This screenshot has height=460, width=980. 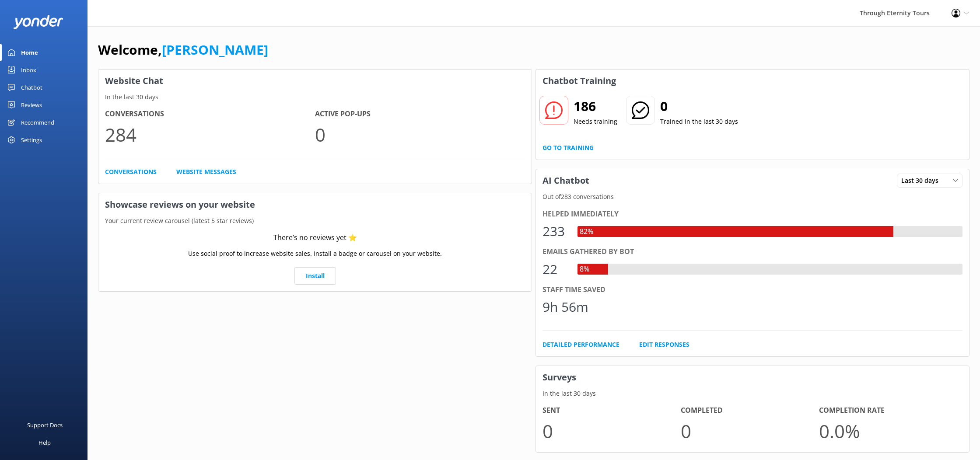 I want to click on h3: Website Chat, so click(x=315, y=81).